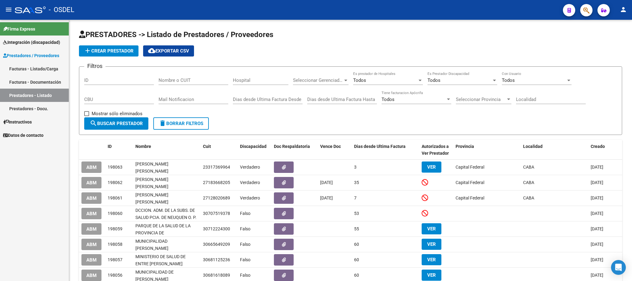 The height and width of the screenshot is (281, 632). What do you see at coordinates (436, 150) in the screenshot?
I see `datatable-header-cell: Autorizados a Ver Prestador` at bounding box center [436, 150].